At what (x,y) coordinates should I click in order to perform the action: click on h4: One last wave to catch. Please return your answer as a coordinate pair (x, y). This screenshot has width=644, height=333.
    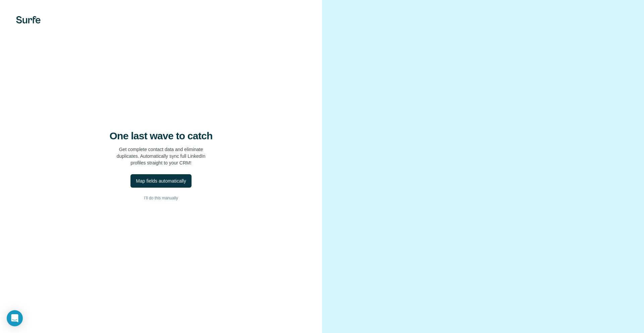
    Looking at the image, I should click on (161, 136).